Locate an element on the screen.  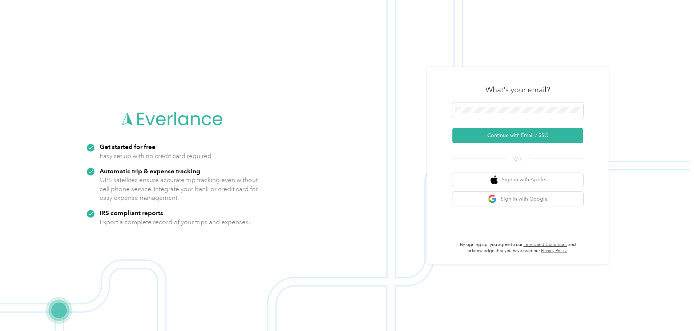
strong: Automatic trip & expense tracking is located at coordinates (150, 171).